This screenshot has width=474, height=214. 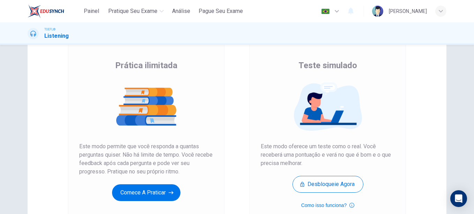 What do you see at coordinates (57, 36) in the screenshot?
I see `h1: Listening` at bounding box center [57, 36].